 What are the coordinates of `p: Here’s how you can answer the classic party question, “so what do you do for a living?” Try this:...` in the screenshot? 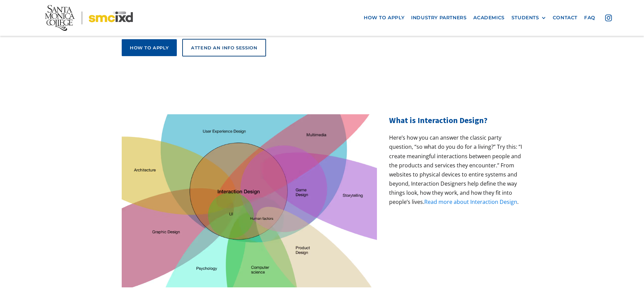 It's located at (456, 170).